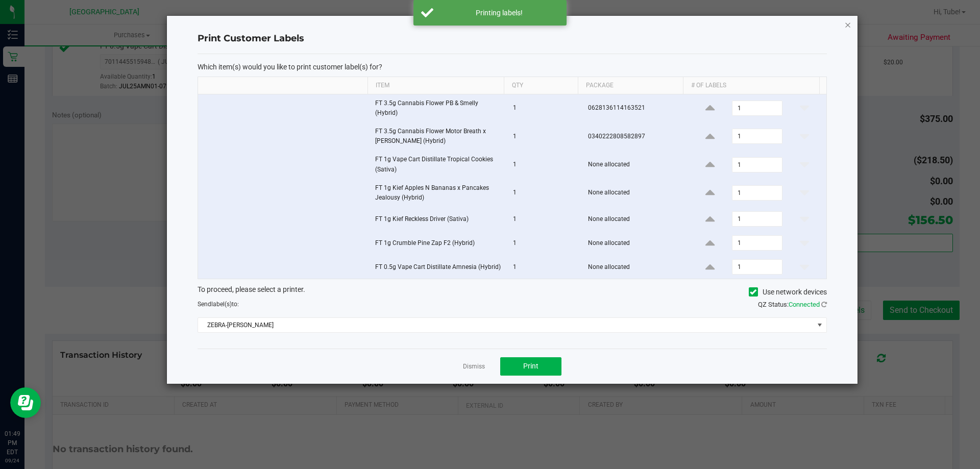 The height and width of the screenshot is (469, 980). Describe the element at coordinates (635, 136) in the screenshot. I see `td: 0340222808582897` at that location.